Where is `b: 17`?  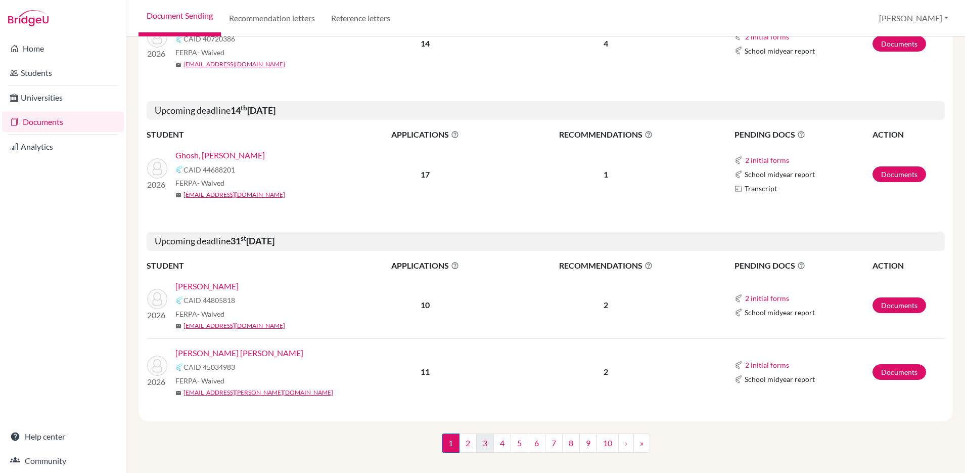
b: 17 is located at coordinates (425, 174).